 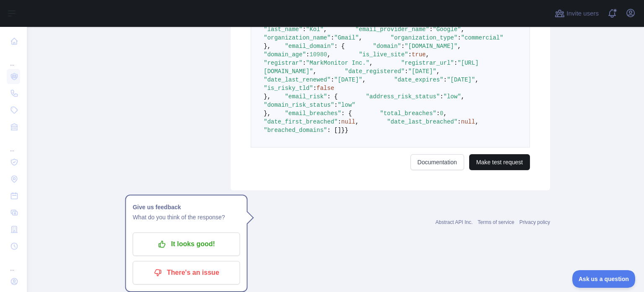 I want to click on span: "address_risk_status", so click(x=403, y=97).